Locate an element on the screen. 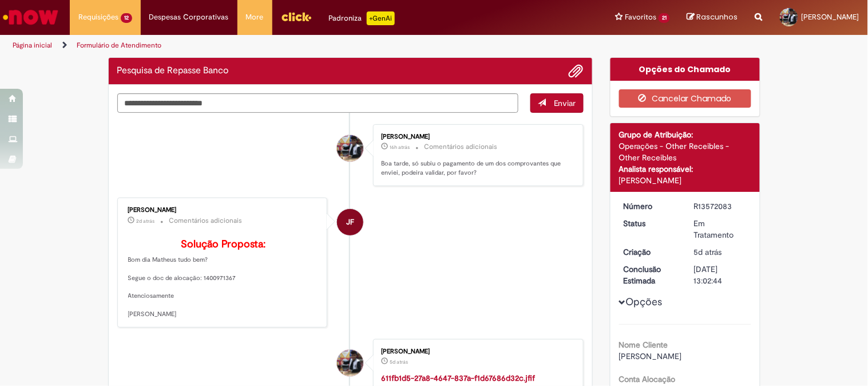  dt: Número is located at coordinates (650, 206).